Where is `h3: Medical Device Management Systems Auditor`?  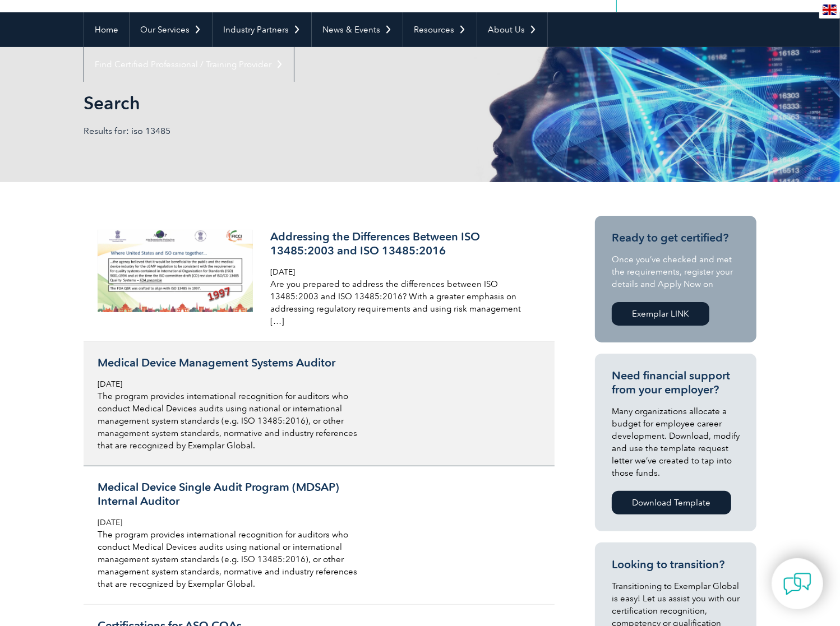
h3: Medical Device Management Systems Auditor is located at coordinates (231, 363).